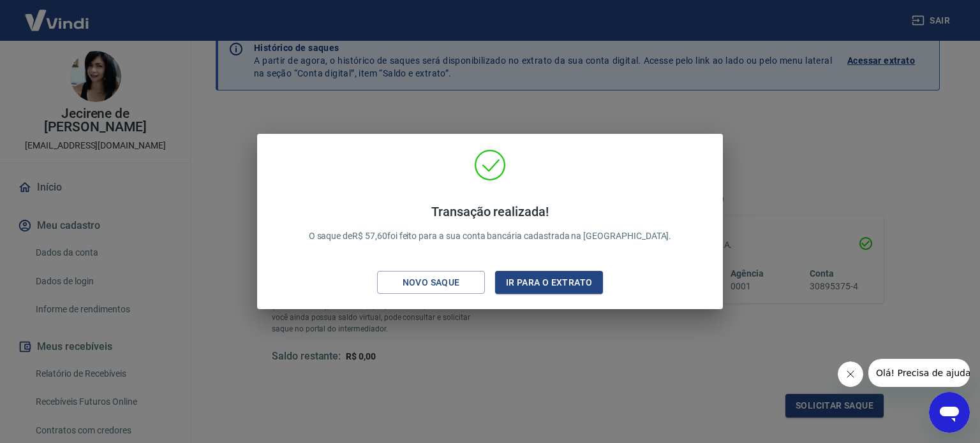  What do you see at coordinates (58, 14) in the screenshot?
I see `span: Olá! Precisa de ajuda?` at bounding box center [58, 14].